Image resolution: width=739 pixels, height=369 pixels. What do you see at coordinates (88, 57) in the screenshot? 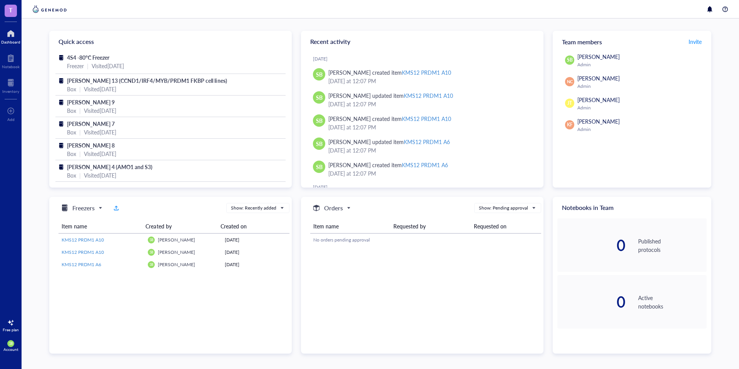
I see `span: 4S4 -80°C Freezer` at bounding box center [88, 57].